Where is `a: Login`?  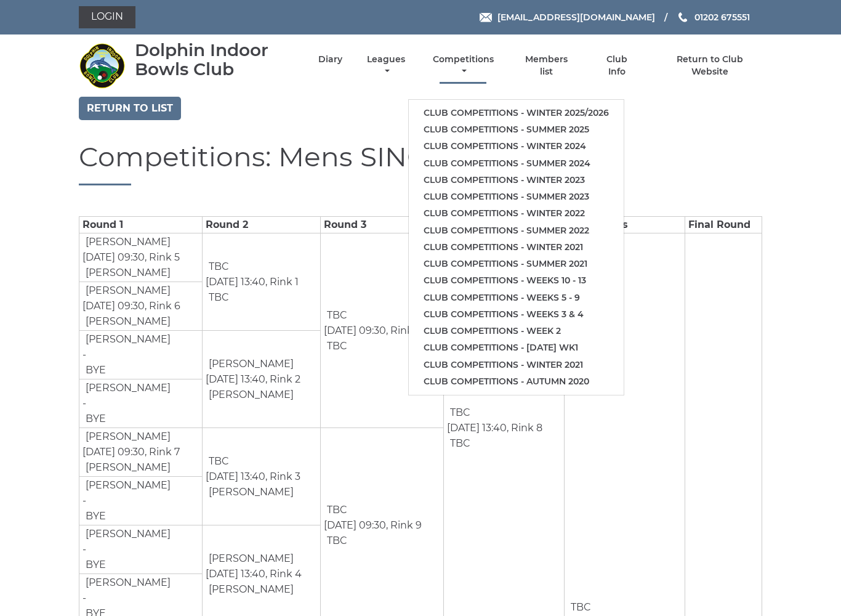 a: Login is located at coordinates (107, 17).